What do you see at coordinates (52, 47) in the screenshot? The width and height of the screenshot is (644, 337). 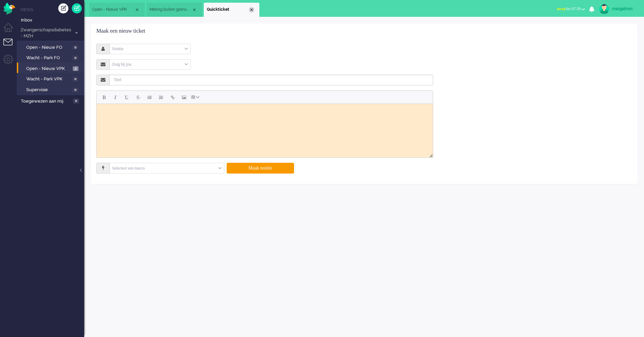 I see `a: Open - Nieuw FO 0` at bounding box center [52, 47].